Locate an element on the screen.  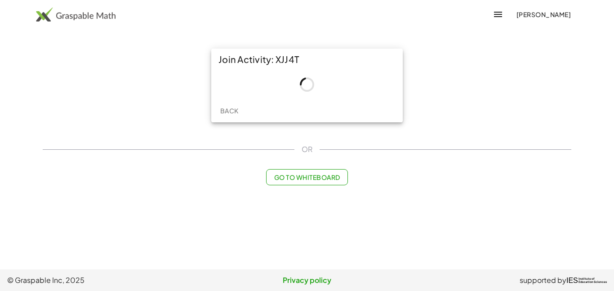
div: Join Activity: XJJ4T is located at coordinates (307, 59).